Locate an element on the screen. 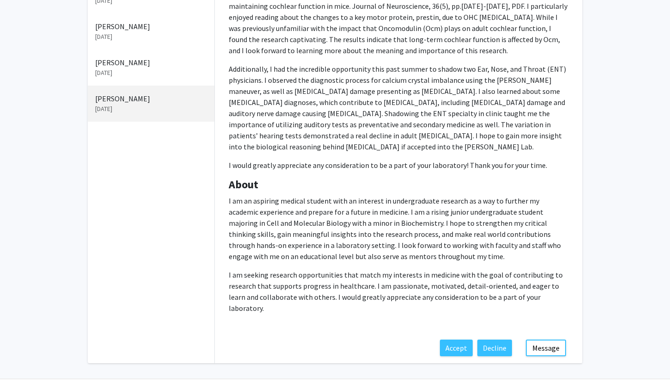  p: I would greatly appreciate any consideration to be a part of your laboratory! Thank you for your ... is located at coordinates (398, 165).